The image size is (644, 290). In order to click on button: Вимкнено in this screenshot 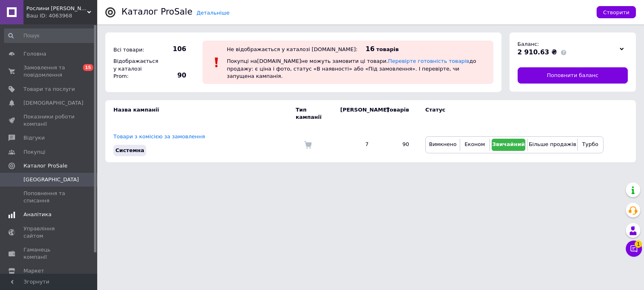, I will do `click(442, 144)`.